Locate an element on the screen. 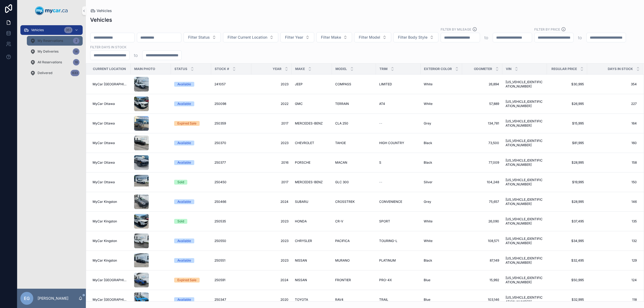 Image resolution: width=644 pixels, height=308 pixels. a: 2024 is located at coordinates (272, 280).